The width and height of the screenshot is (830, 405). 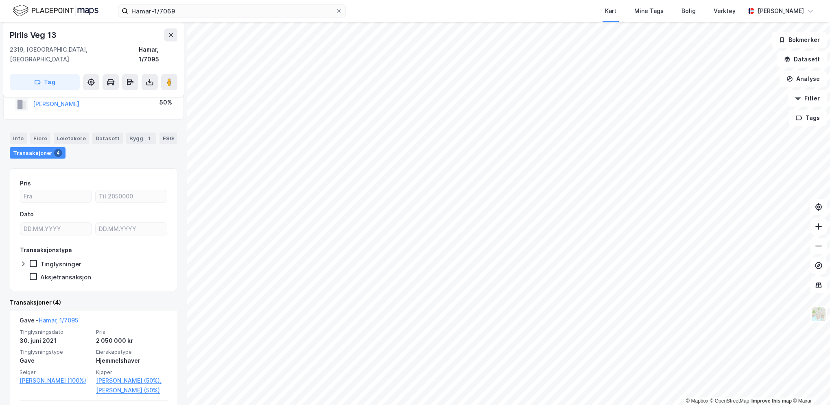 I want to click on div: 1, so click(x=149, y=138).